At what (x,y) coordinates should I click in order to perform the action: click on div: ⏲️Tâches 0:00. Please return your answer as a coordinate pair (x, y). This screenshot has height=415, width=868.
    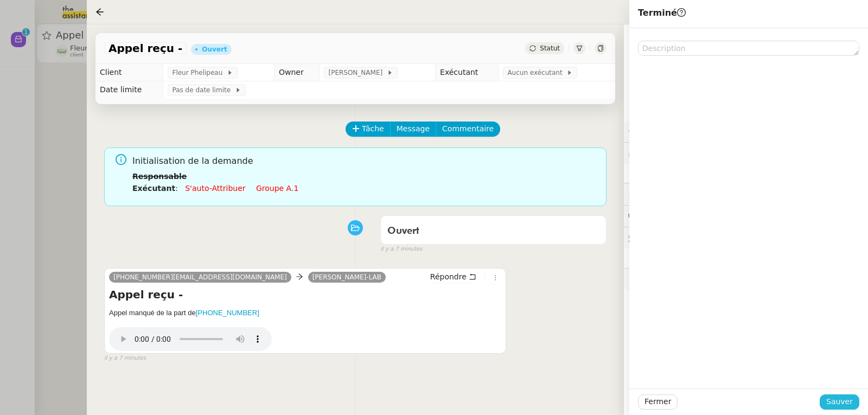
    Looking at the image, I should click on (746, 194).